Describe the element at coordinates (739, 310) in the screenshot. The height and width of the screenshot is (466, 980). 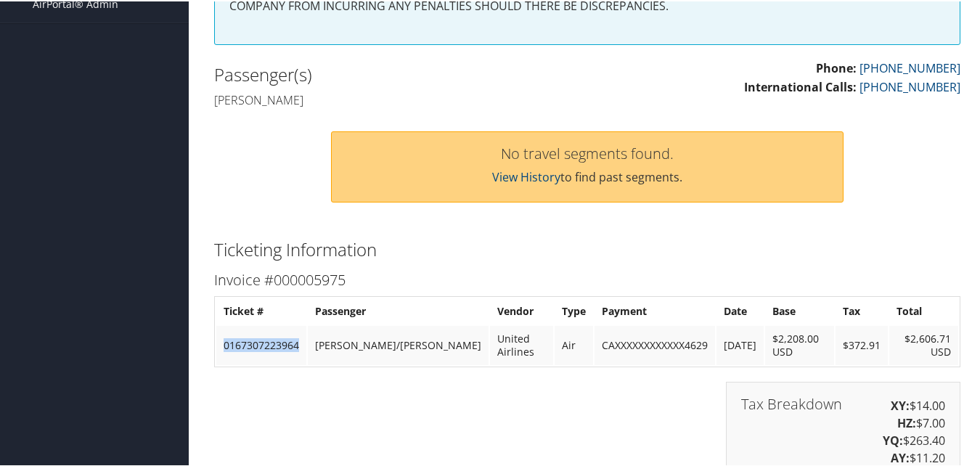
I see `th: Date` at that location.